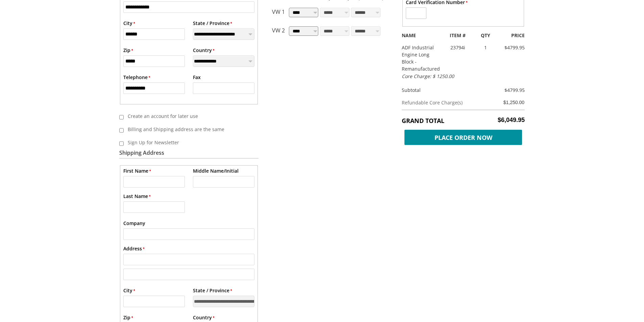 The height and width of the screenshot is (322, 644). What do you see at coordinates (513, 35) in the screenshot?
I see `div: PRICE` at bounding box center [513, 35].